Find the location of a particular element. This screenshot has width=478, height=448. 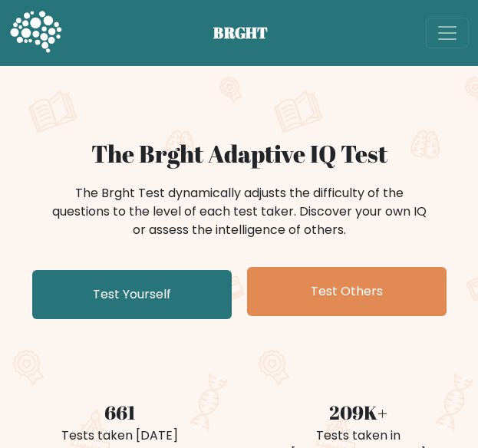

a: Test Others is located at coordinates (347, 292).